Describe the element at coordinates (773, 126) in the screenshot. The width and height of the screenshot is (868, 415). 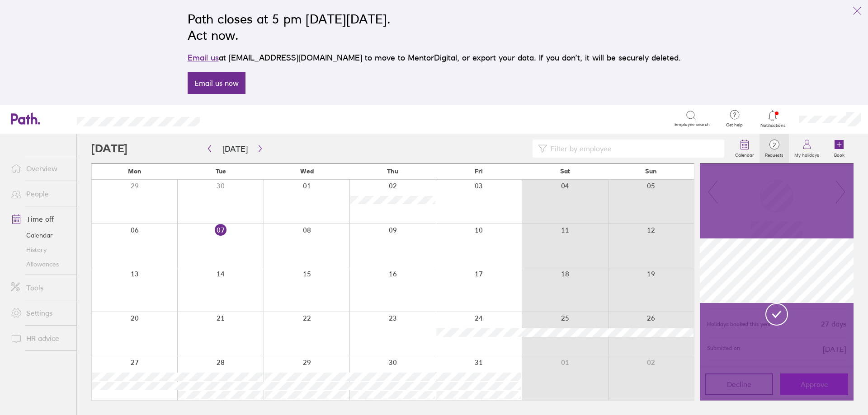
I see `span: Notifications` at that location.